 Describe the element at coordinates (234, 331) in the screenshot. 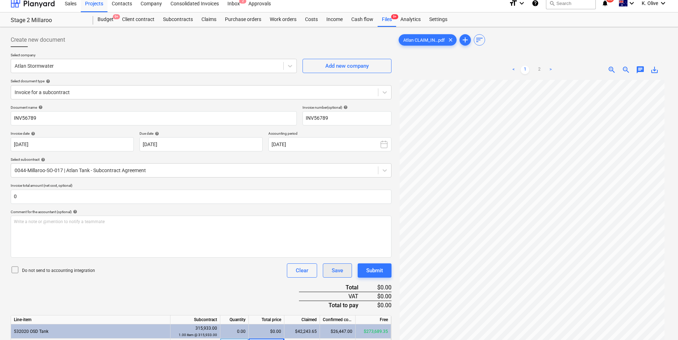

I see `div: 0.00` at that location.